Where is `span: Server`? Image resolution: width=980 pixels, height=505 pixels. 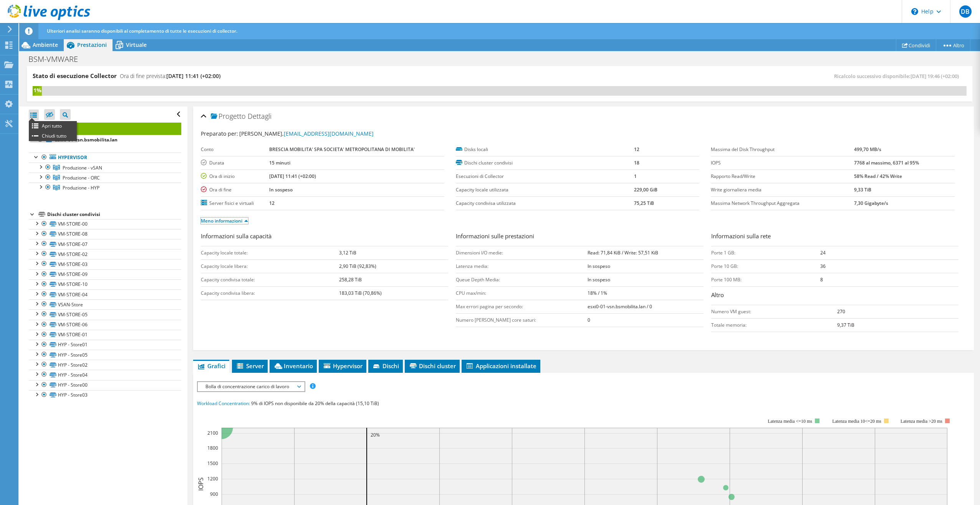
span: Server is located at coordinates (249, 366).